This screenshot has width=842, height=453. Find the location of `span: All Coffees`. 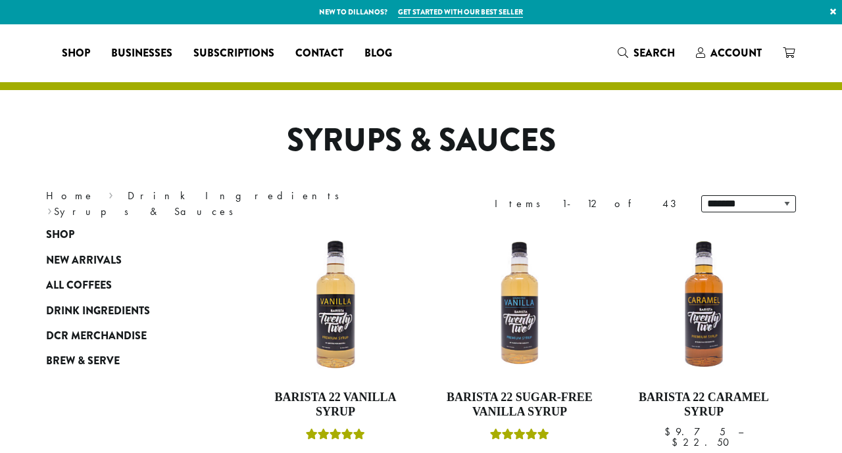

span: All Coffees is located at coordinates (79, 286).